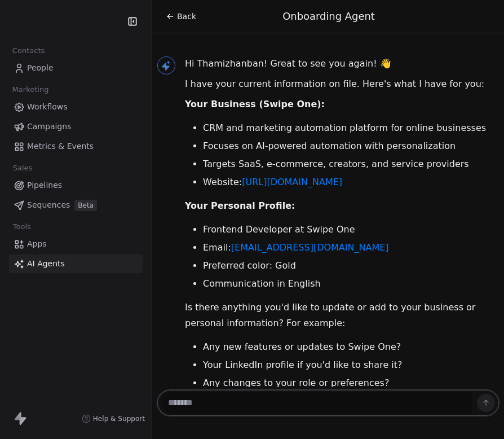  What do you see at coordinates (45, 263) in the screenshot?
I see `span: AI Agents` at bounding box center [45, 263].